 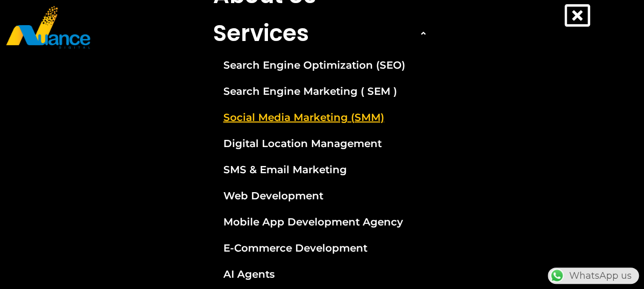 I want to click on a: Search Engine Marketing ( SEM ), so click(x=322, y=92).